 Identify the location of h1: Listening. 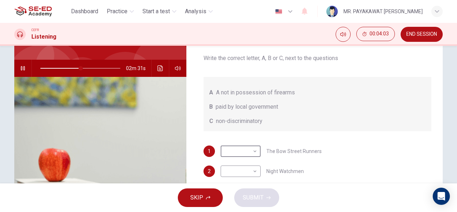
(44, 37).